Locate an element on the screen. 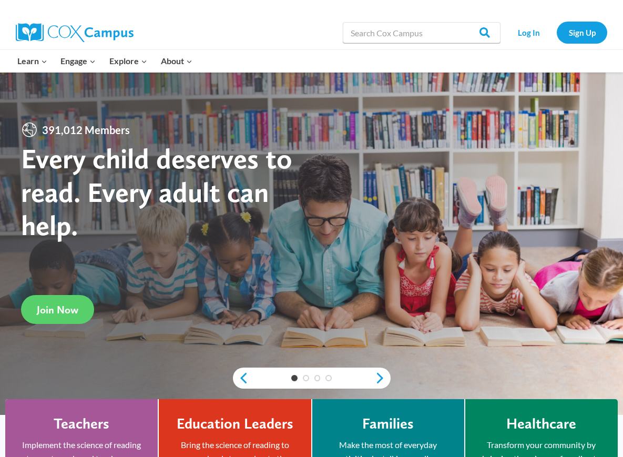  nav: Secondary Navigation is located at coordinates (556, 32).